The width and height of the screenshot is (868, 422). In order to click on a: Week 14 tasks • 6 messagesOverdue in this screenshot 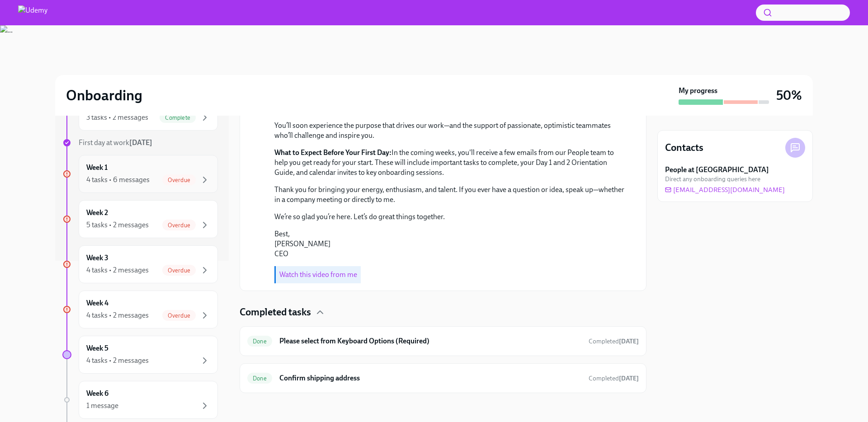, I will do `click(140, 174)`.